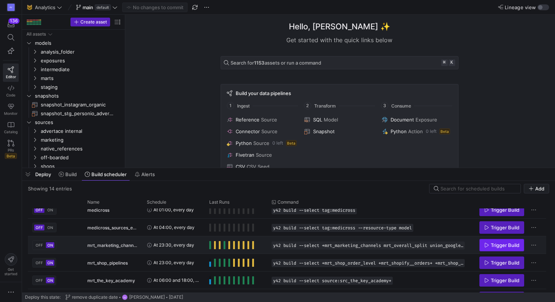 Image resolution: width=555 pixels, height=302 pixels. Describe the element at coordinates (81, 149) in the screenshot. I see `span: native_references` at that location.